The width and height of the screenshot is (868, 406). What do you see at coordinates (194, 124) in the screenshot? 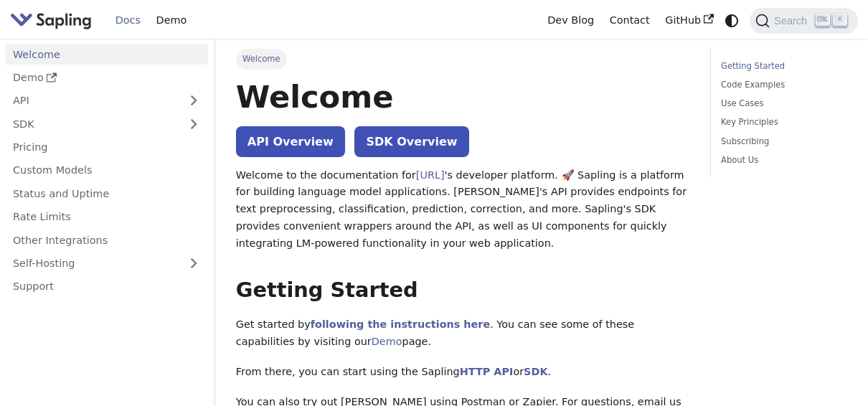
I see `button: Expand sidebar category 'SDK'` at bounding box center [194, 124].